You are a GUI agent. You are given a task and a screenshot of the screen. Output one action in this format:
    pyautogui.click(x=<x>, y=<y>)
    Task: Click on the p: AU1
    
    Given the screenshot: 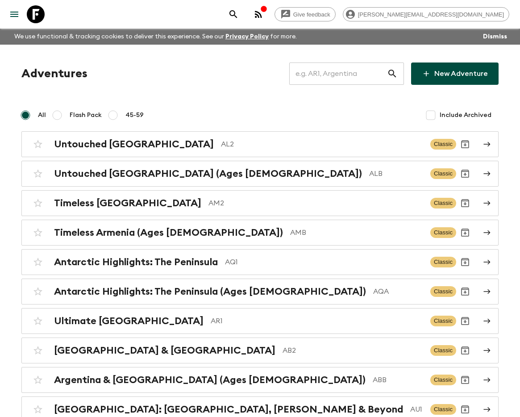 What is the action you would take?
    pyautogui.click(x=417, y=409)
    